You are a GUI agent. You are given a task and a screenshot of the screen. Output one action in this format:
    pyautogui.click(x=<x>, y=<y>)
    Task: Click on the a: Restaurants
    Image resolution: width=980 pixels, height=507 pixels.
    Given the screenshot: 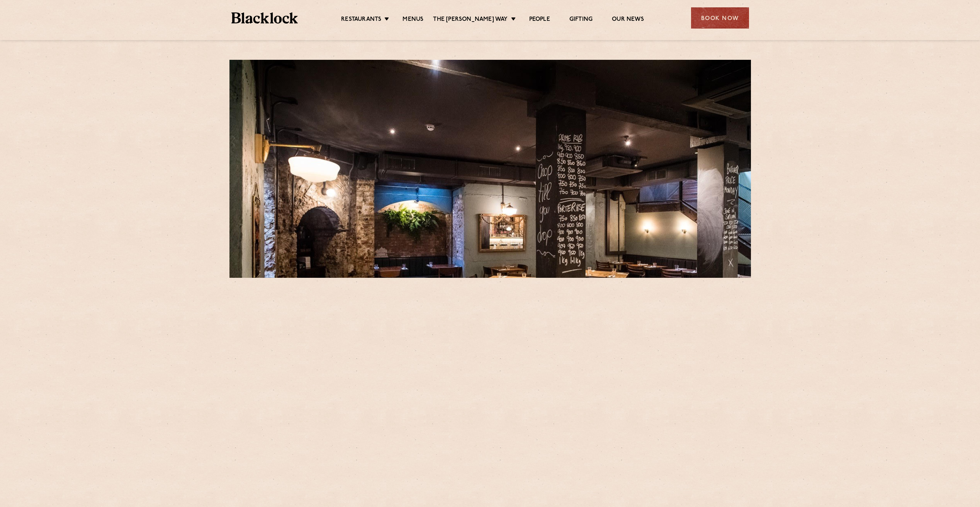 What is the action you would take?
    pyautogui.click(x=361, y=20)
    